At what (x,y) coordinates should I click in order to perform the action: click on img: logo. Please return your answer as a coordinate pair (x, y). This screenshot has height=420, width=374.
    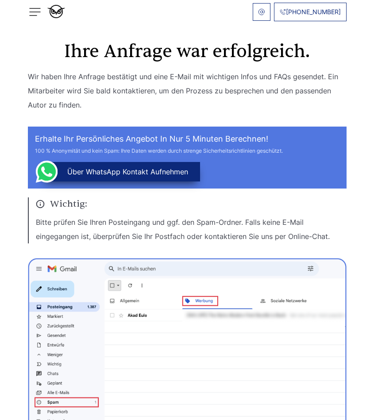
    Looking at the image, I should click on (56, 12).